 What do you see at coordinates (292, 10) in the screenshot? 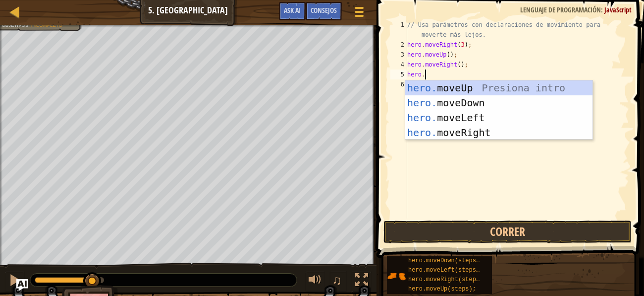
I see `span: Ask AI` at bounding box center [292, 10].